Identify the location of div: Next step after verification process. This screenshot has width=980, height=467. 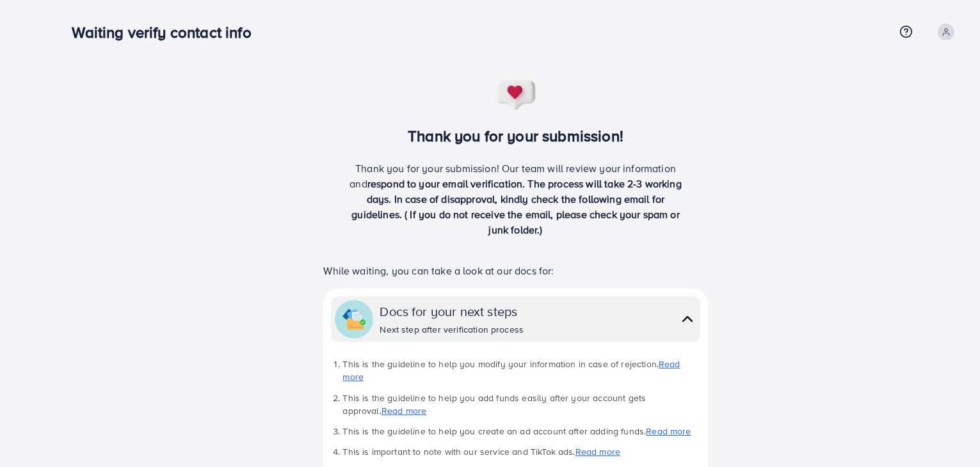
(451, 329).